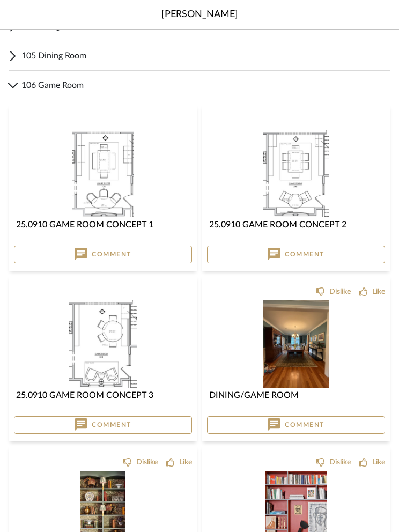 This screenshot has height=532, width=399. Describe the element at coordinates (84, 225) in the screenshot. I see `span: 25.0910 Game Room Concept 1` at that location.